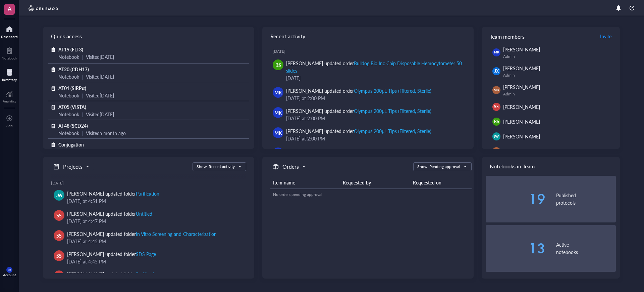 The width and height of the screenshot is (644, 292). What do you see at coordinates (441, 182) in the screenshot?
I see `th: Requested on` at bounding box center [441, 182].